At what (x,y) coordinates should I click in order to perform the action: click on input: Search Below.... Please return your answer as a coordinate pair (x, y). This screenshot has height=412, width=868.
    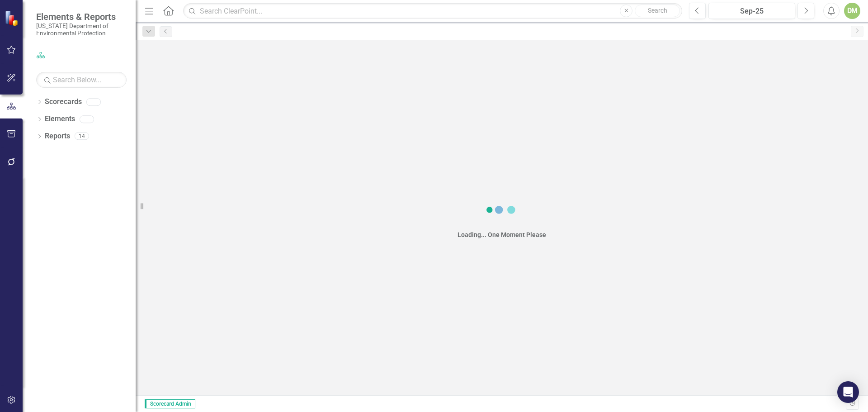
    Looking at the image, I should click on (81, 79).